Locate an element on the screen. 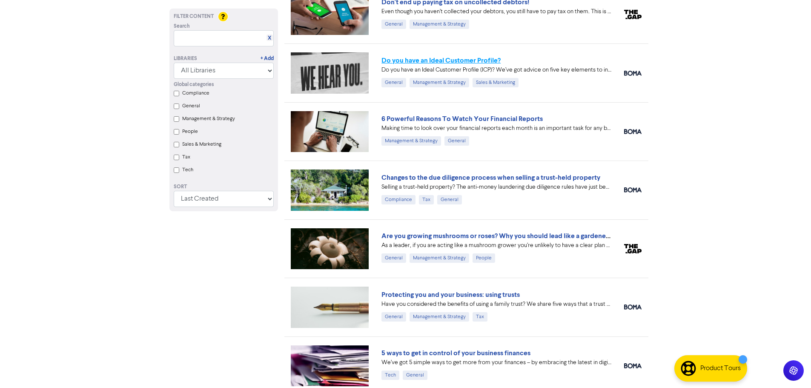 This screenshot has height=388, width=811. div: Sales & Marketing is located at coordinates (496, 83).